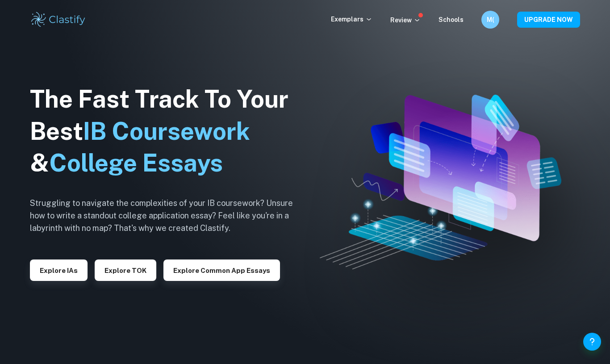 The width and height of the screenshot is (610, 364). What do you see at coordinates (168, 216) in the screenshot?
I see `h6: Struggling to navigate the complexities of your IB coursework? Unsure how to write a standout col...` at bounding box center [168, 216].